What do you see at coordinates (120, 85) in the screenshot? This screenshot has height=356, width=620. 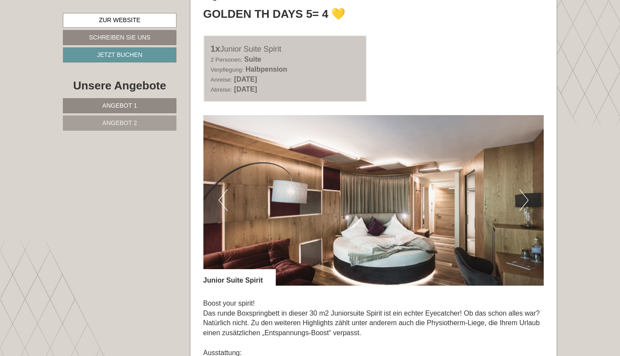 I see `div: Unsere Angebote` at bounding box center [120, 85].